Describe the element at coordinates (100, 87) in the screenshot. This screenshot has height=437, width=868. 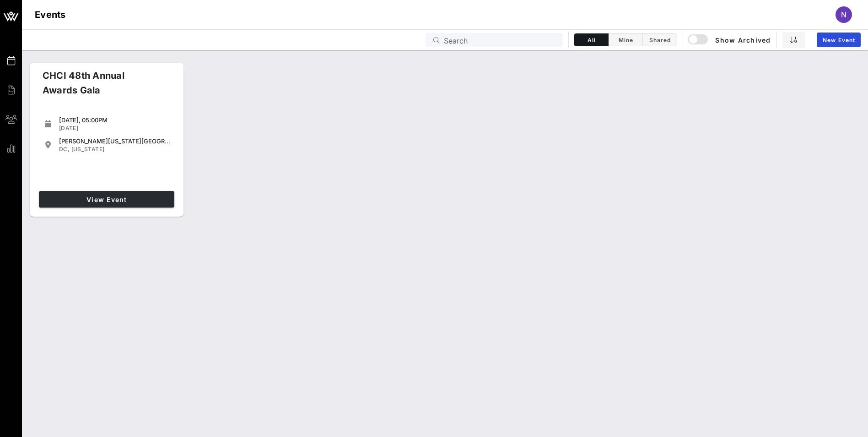
I see `div: CHCI 48th Annual Awards Gala` at that location.